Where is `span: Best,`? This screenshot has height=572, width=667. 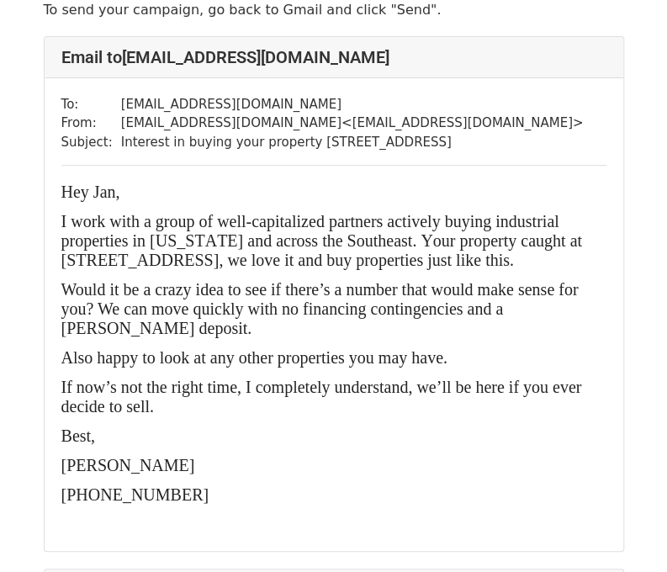
span: Best, is located at coordinates (78, 436).